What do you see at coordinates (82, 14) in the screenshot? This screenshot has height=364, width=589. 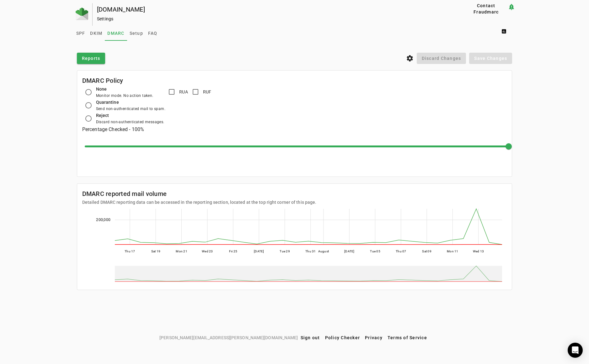 I see `img: Fraudmarc Logo` at bounding box center [82, 14].